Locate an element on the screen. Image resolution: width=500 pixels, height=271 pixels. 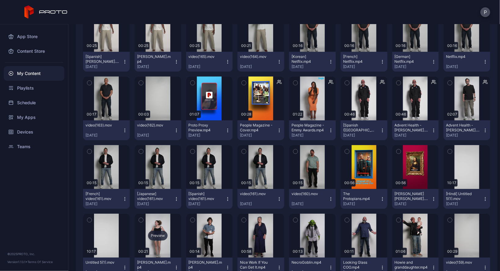
div: video(161).mov is located at coordinates (257, 194).